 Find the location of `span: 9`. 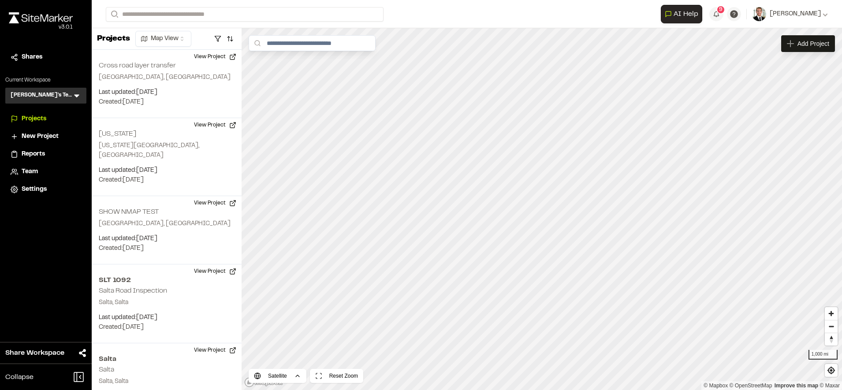

span: 9 is located at coordinates (720, 10).